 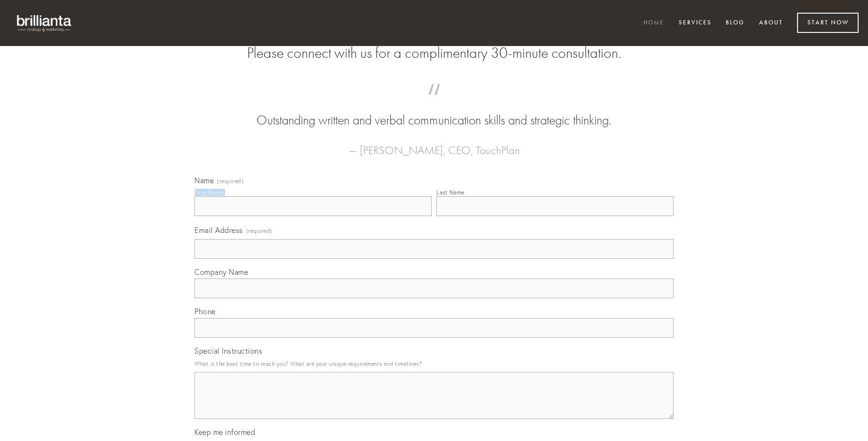 What do you see at coordinates (828, 23) in the screenshot?
I see `a: Start Now` at bounding box center [828, 23].